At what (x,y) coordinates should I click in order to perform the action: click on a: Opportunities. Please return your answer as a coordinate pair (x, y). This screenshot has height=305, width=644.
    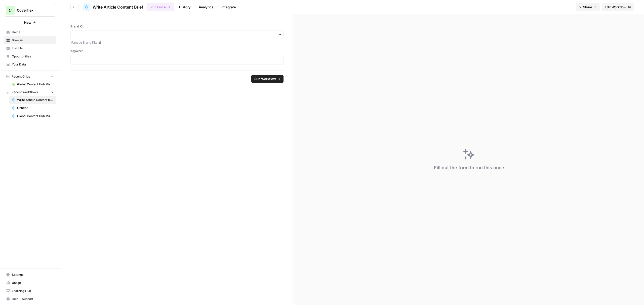
    Looking at the image, I should click on (30, 56).